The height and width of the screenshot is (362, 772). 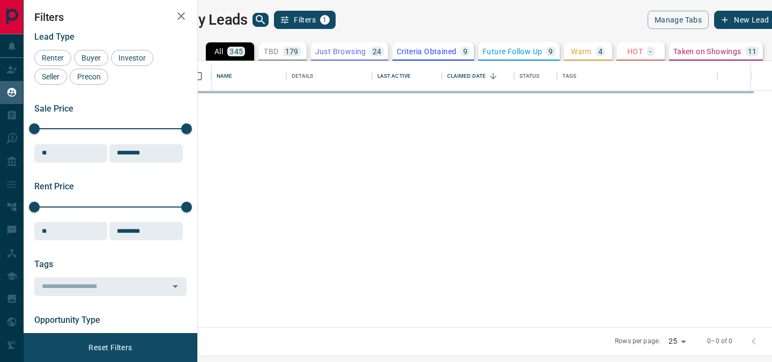 What do you see at coordinates (304, 20) in the screenshot?
I see `button: Filters1` at bounding box center [304, 20].